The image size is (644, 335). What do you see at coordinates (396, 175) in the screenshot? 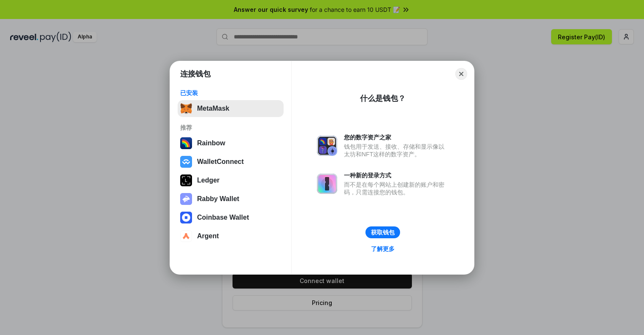
I see `div: 一种新的登录方式` at bounding box center [396, 175].